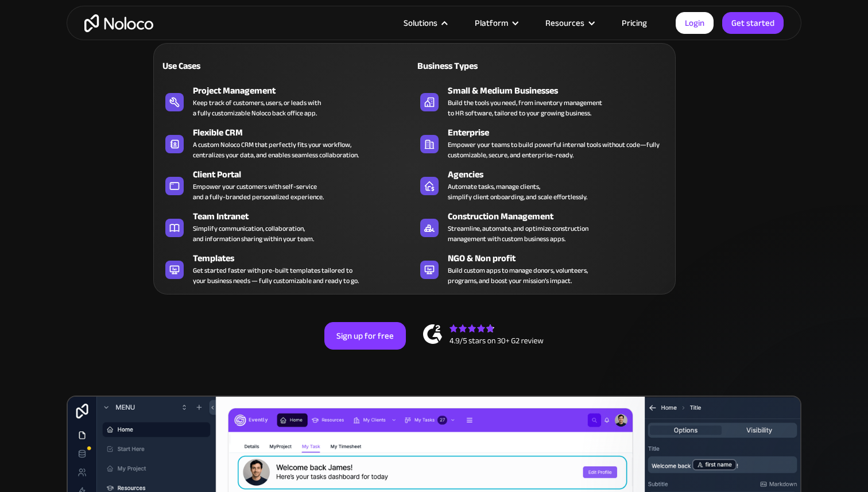  What do you see at coordinates (306, 91) in the screenshot?
I see `div: Project Management` at bounding box center [306, 91].